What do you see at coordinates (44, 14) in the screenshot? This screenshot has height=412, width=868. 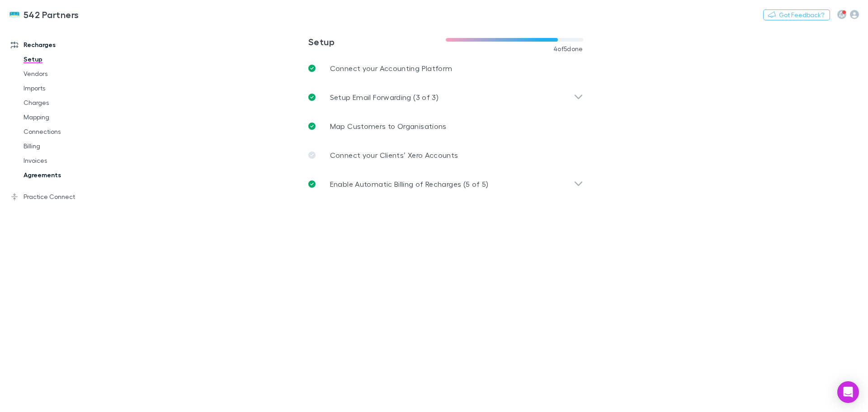 I see `a: 542 Partners` at bounding box center [44, 14].